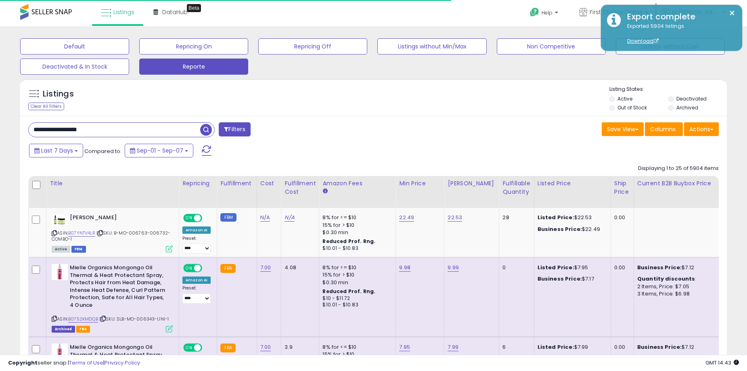 Image resolution: width=747 pixels, height=371 pixels. What do you see at coordinates (175, 12) in the screenshot?
I see `span: DataHub` at bounding box center [175, 12].